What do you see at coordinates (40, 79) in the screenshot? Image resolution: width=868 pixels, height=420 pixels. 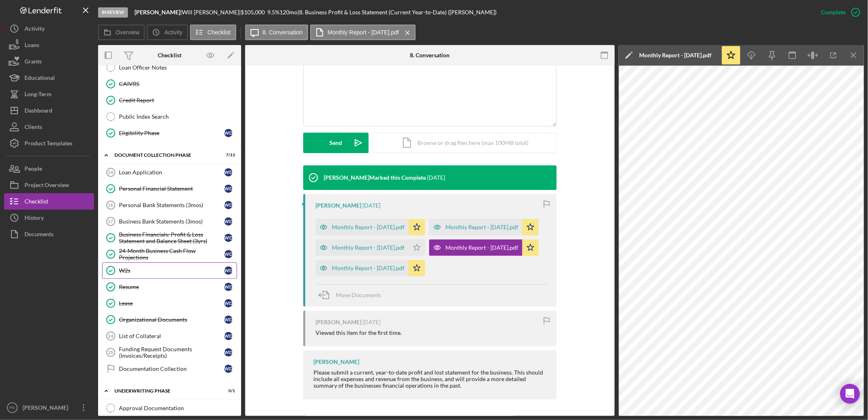 I see `div: Educational` at bounding box center [40, 79].